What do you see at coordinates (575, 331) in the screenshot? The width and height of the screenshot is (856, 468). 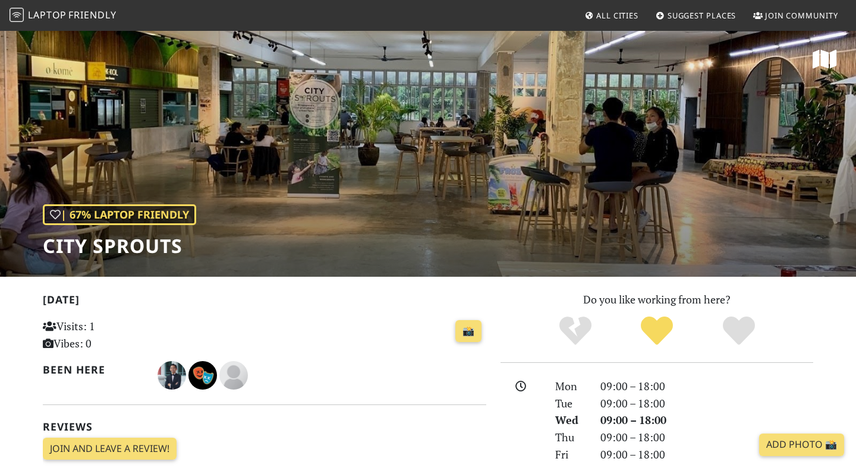 I see `div: No` at bounding box center [575, 331].